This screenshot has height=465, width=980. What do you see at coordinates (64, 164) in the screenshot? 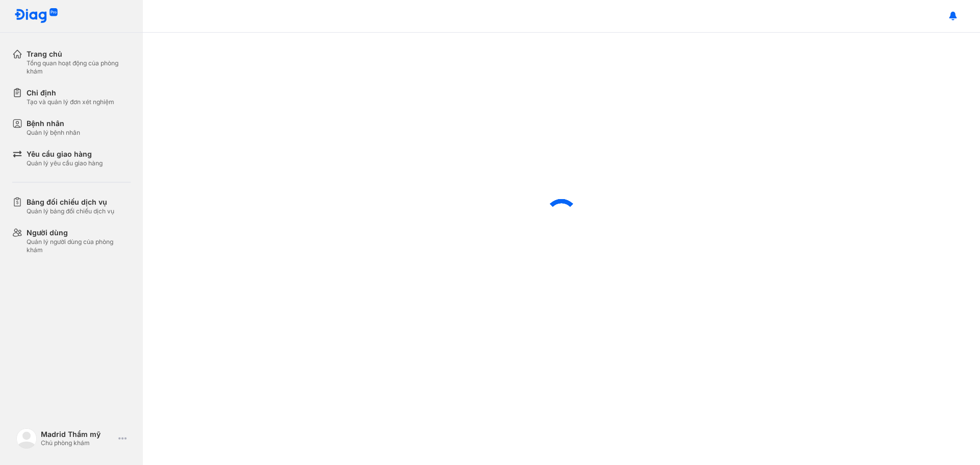
I see `div: Quản lý yêu cầu giao hàng` at bounding box center [64, 164].